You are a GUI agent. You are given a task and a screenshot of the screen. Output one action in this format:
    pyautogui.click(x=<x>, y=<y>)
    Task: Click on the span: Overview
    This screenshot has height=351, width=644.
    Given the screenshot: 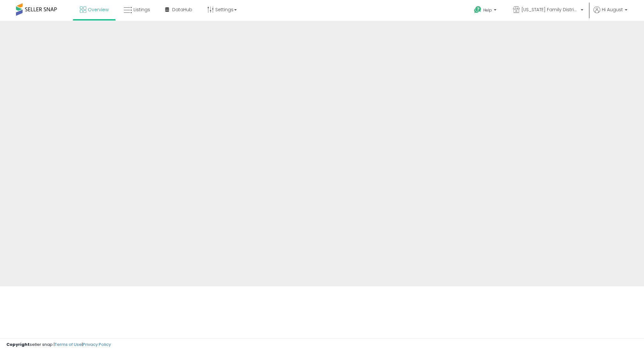 What is the action you would take?
    pyautogui.click(x=98, y=10)
    